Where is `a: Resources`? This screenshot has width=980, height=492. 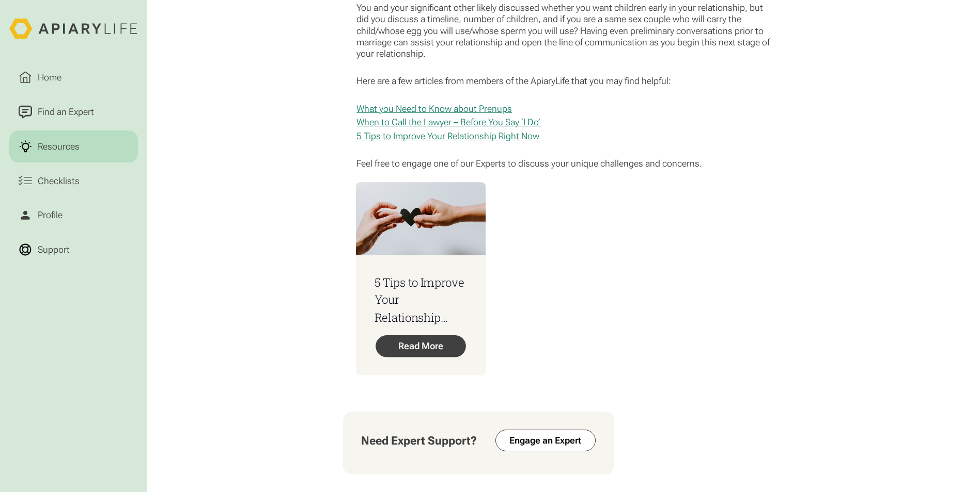 a: Resources is located at coordinates (73, 146).